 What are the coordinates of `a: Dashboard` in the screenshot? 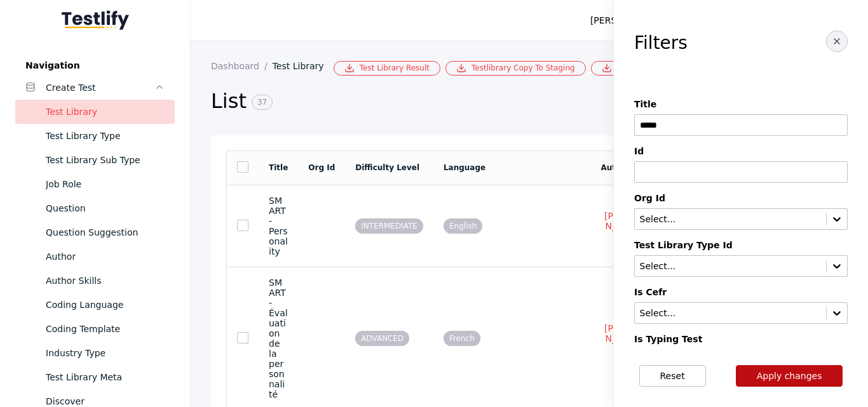 It's located at (241, 66).